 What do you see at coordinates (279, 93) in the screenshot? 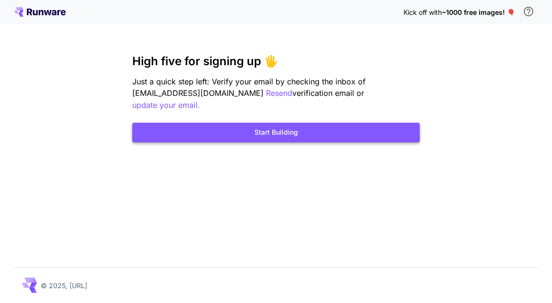
I see `button: Resend` at bounding box center [279, 93].